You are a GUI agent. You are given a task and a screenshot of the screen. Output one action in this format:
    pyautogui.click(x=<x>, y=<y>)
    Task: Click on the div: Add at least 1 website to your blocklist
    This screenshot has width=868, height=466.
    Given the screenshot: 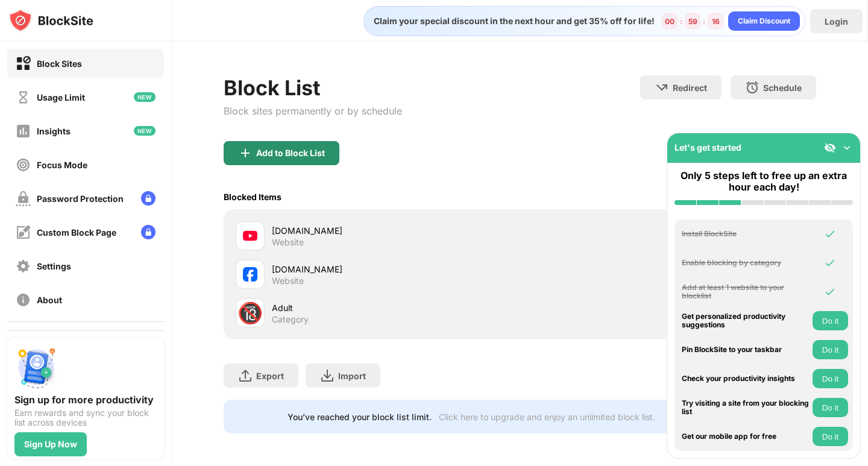 What is the action you would take?
    pyautogui.click(x=746, y=292)
    